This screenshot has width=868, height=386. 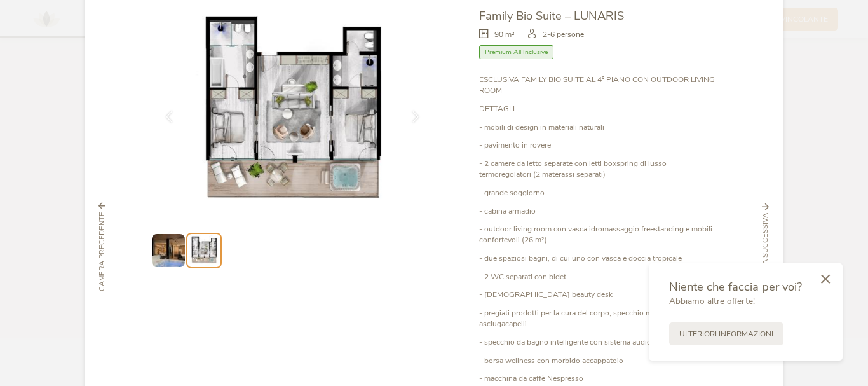 What do you see at coordinates (598, 127) in the screenshot?
I see `p: - mobili di design in materiali naturali` at bounding box center [598, 127].